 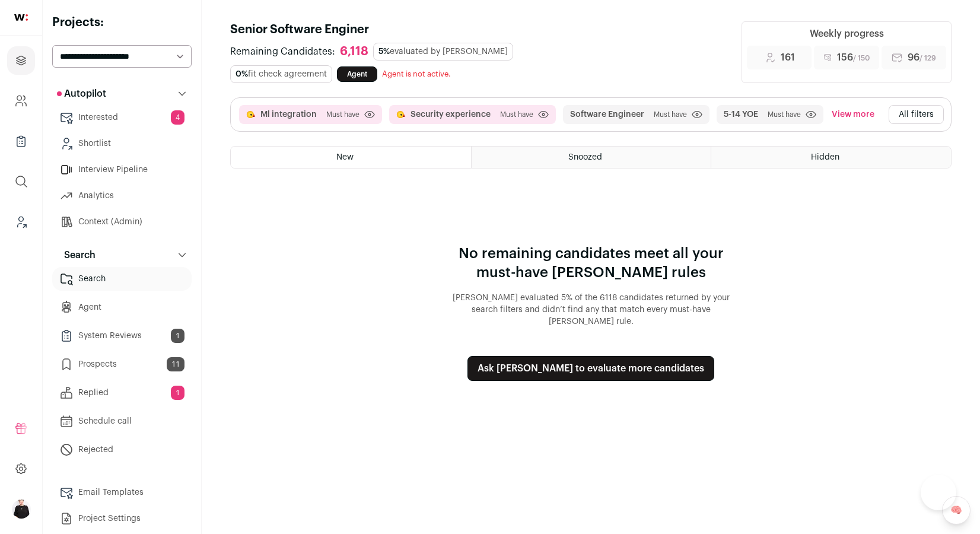 I want to click on span: Remaining Candidates:, so click(x=282, y=52).